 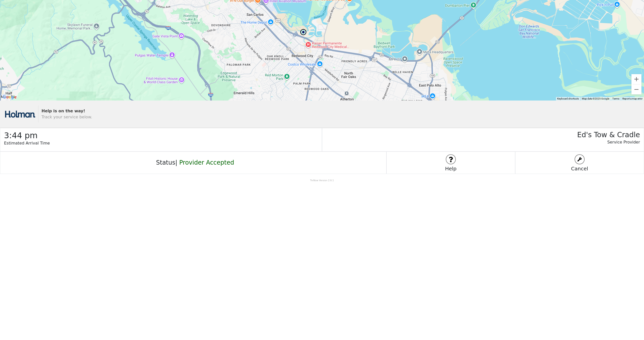 I want to click on span: Track your service below., so click(x=67, y=117).